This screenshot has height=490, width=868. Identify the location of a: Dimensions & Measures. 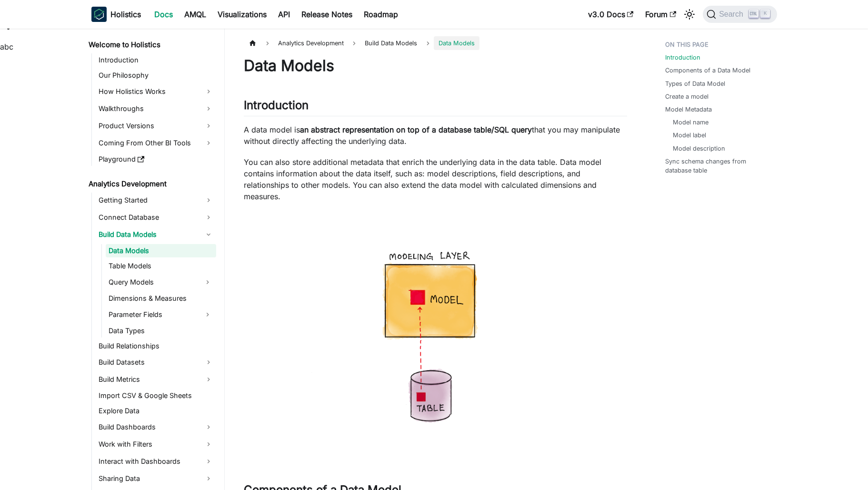
(161, 298).